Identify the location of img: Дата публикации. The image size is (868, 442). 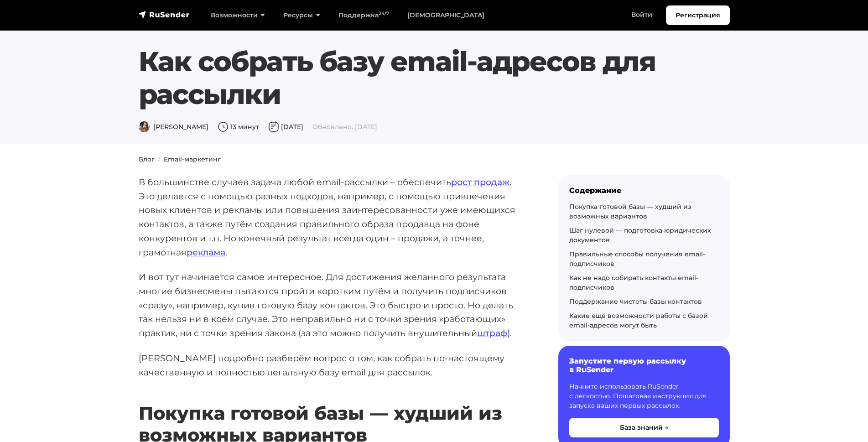
(274, 127).